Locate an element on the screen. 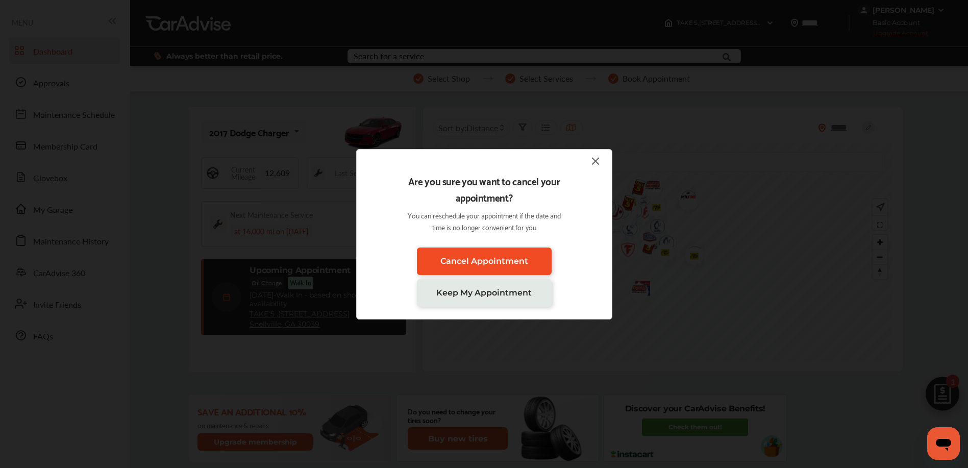 The image size is (968, 468). a: Cancel Appointment is located at coordinates (484, 261).